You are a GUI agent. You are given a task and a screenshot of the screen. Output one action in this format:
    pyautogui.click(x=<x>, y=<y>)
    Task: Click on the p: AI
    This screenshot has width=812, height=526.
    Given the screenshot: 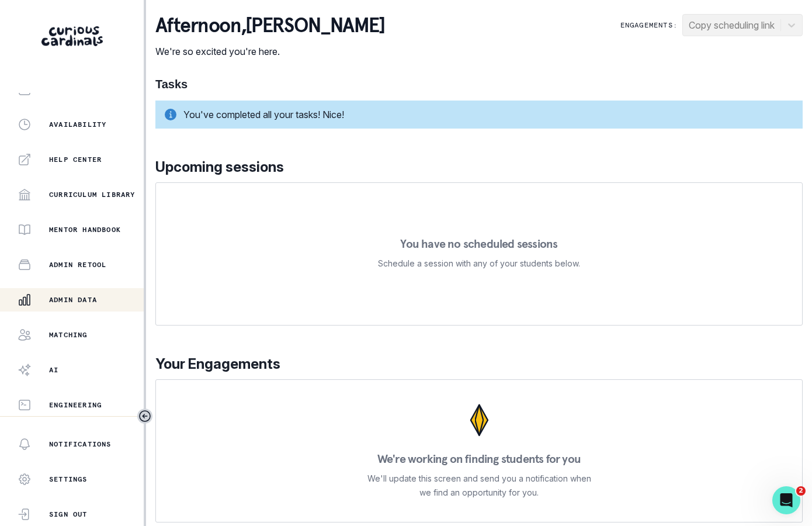 What is the action you would take?
    pyautogui.click(x=54, y=370)
    